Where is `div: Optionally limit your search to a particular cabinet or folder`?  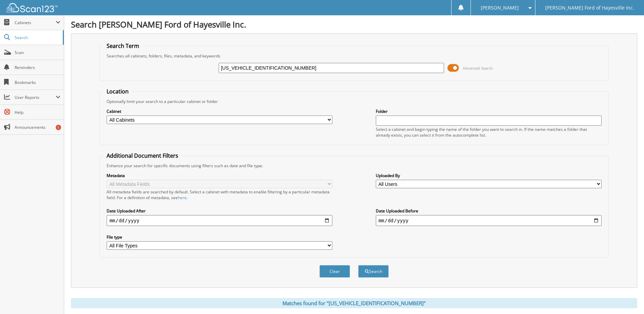
div: Optionally limit your search to a particular cabinet or folder is located at coordinates (354, 101).